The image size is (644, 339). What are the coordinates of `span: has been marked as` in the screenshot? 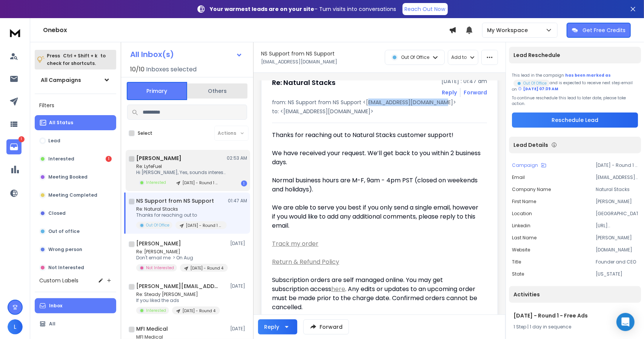 It's located at (587, 75).